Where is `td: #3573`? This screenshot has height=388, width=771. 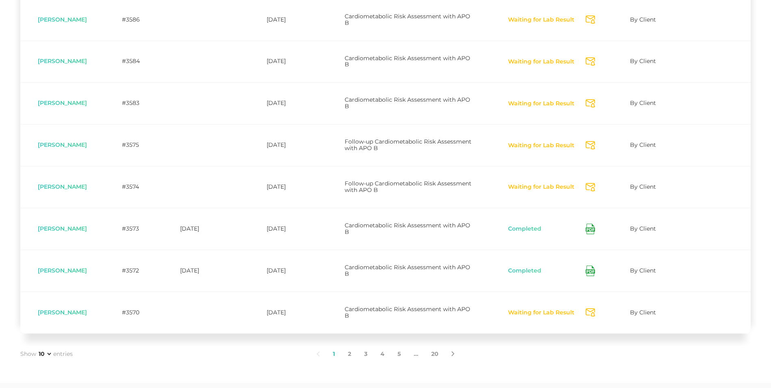 td: #3573 is located at coordinates (133, 228).